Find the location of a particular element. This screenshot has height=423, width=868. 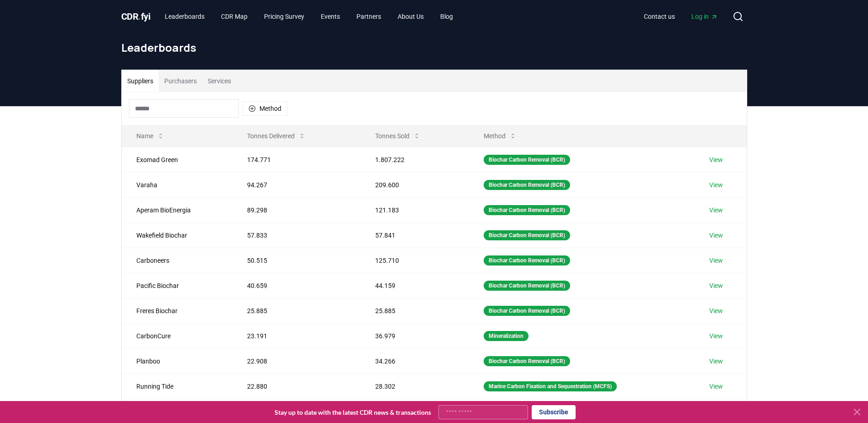

button: Services is located at coordinates (219, 81).